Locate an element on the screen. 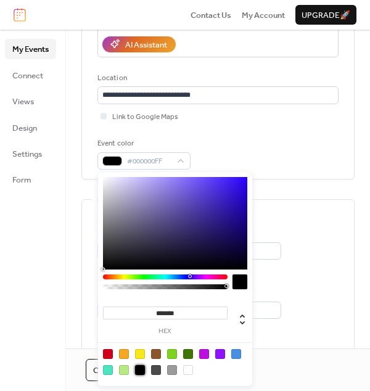  span: Settings is located at coordinates (27, 154).